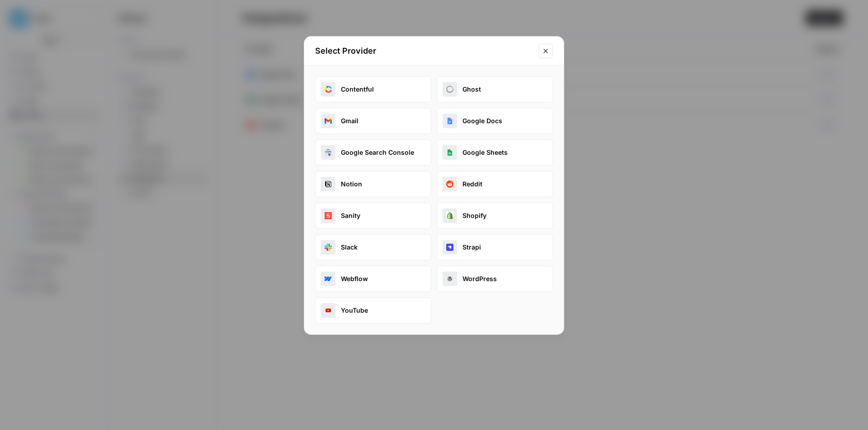 This screenshot has width=868, height=430. What do you see at coordinates (494, 216) in the screenshot?
I see `button: shopifyShopify` at bounding box center [494, 216].